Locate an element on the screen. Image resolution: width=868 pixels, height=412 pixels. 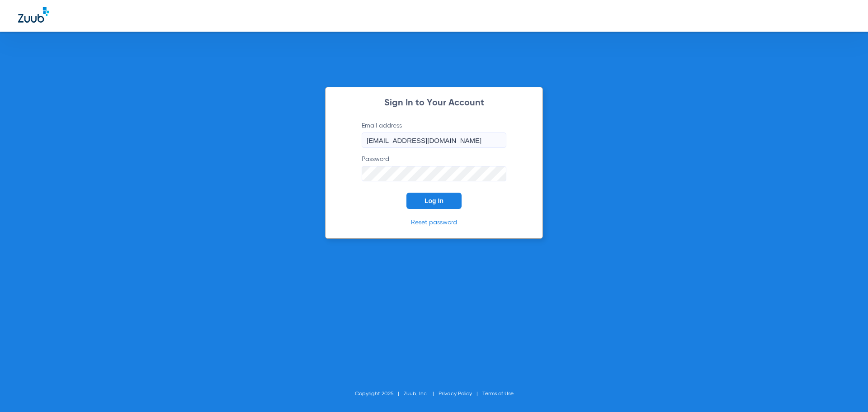
li: Copyright 2025 is located at coordinates (379, 394).